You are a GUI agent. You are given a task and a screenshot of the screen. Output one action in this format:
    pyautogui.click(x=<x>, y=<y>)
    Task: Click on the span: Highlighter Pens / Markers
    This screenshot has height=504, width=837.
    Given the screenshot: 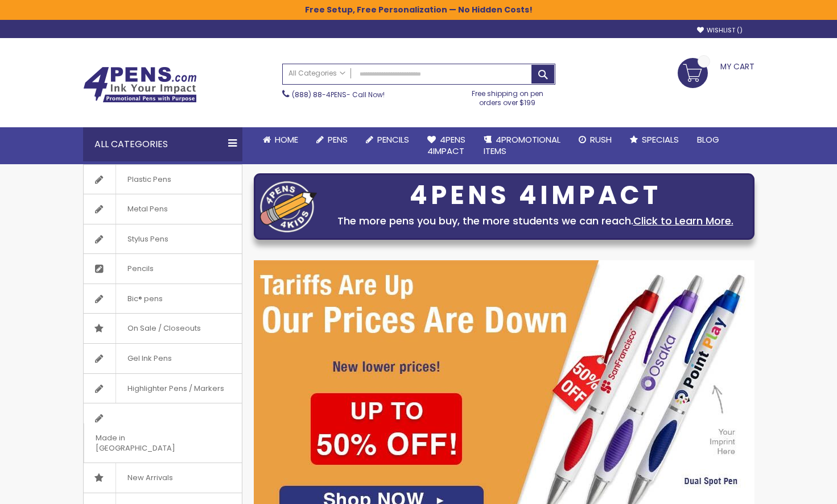 What is the action you would take?
    pyautogui.click(x=175, y=389)
    